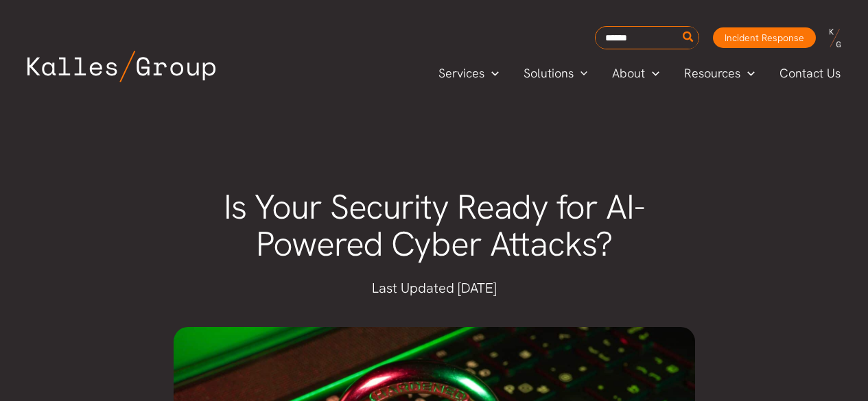  I want to click on span: Resources, so click(712, 74).